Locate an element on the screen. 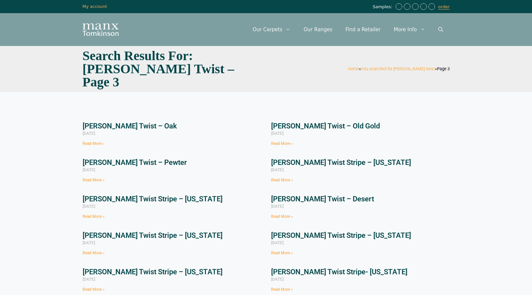 The height and width of the screenshot is (295, 532). a: Read more about Tomkinson Twist Stripe – New York is located at coordinates (282, 253).